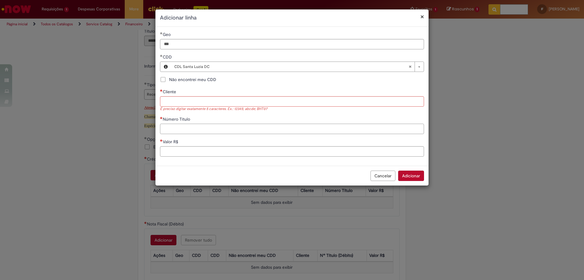  Describe the element at coordinates (170, 92) in the screenshot. I see `span: Cliente` at that location.